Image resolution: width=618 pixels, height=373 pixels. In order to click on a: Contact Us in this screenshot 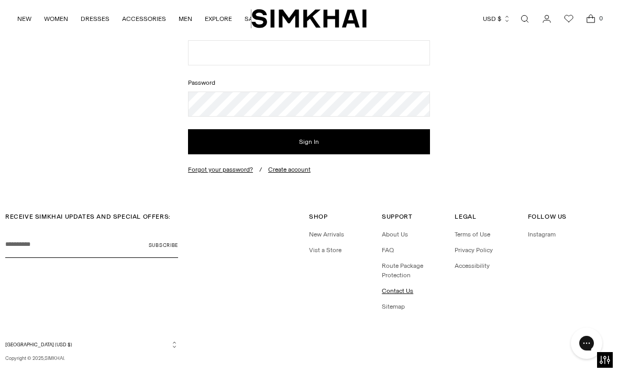, I will do `click(398, 291)`.